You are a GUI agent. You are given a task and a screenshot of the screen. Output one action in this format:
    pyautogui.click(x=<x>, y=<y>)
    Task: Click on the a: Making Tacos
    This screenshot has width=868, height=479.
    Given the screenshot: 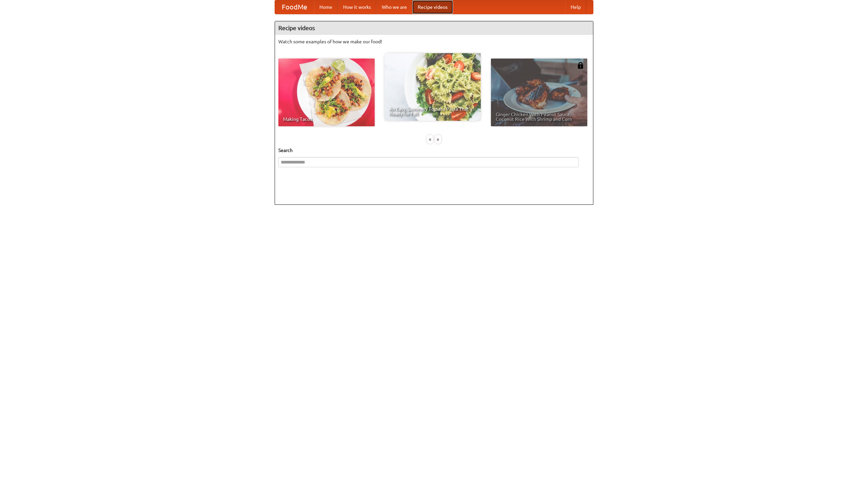 What is the action you would take?
    pyautogui.click(x=327, y=93)
    